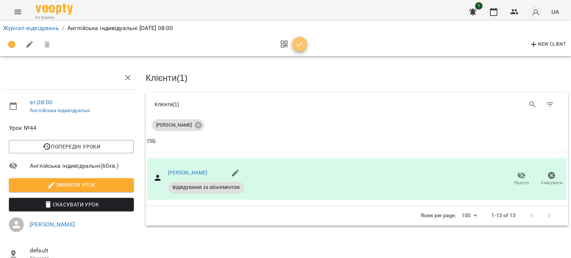 The width and height of the screenshot is (571, 258). What do you see at coordinates (285, 28) in the screenshot?
I see `nav: breadcrumb` at bounding box center [285, 28].